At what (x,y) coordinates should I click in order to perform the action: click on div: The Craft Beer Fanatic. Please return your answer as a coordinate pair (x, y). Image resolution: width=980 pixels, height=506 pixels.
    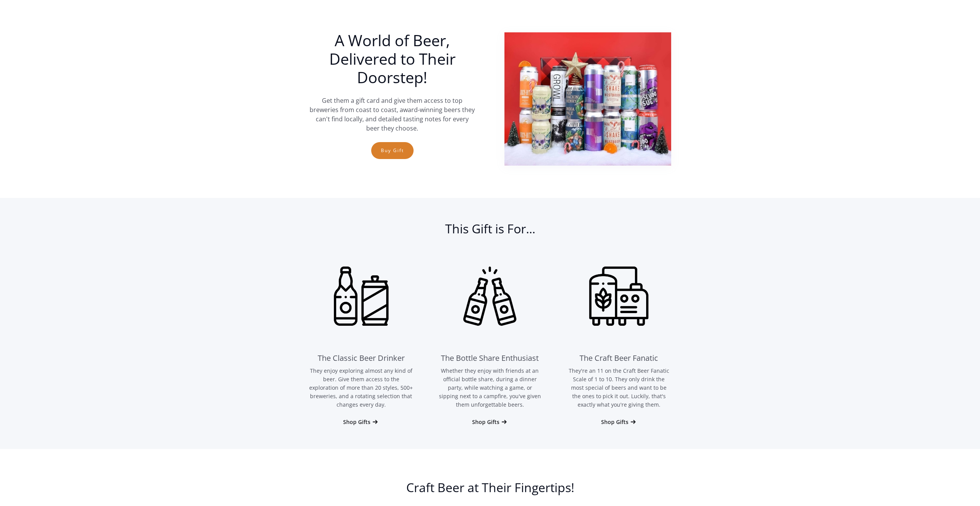
    Looking at the image, I should click on (619, 358).